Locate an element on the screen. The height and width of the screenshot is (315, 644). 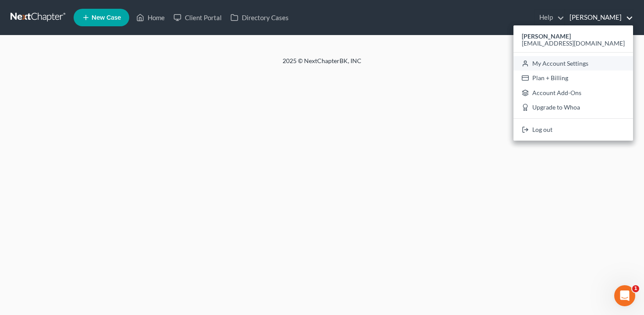
new-legal-case-button: New Case is located at coordinates (101, 18).